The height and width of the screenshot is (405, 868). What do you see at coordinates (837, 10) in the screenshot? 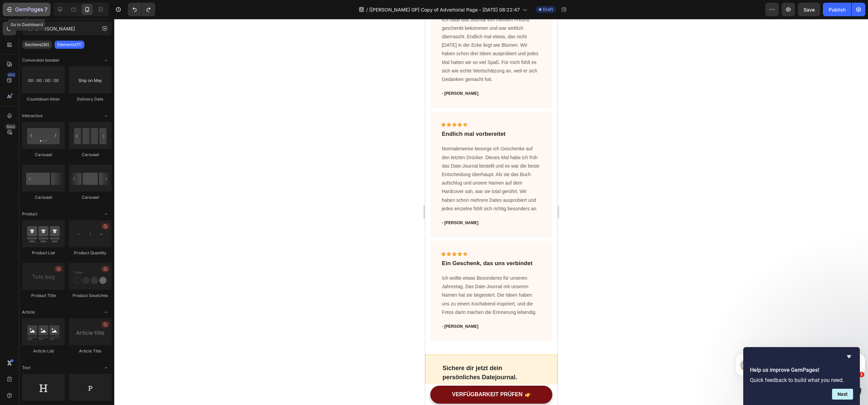
I see `div: Publish` at bounding box center [837, 10].